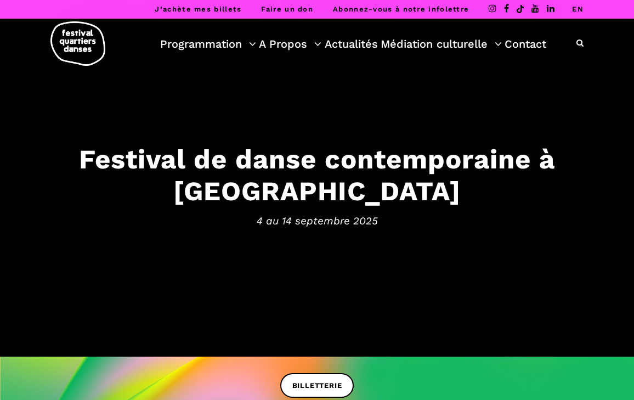 Image resolution: width=634 pixels, height=400 pixels. Describe the element at coordinates (78, 43) in the screenshot. I see `img: logo-fqd-med` at that location.